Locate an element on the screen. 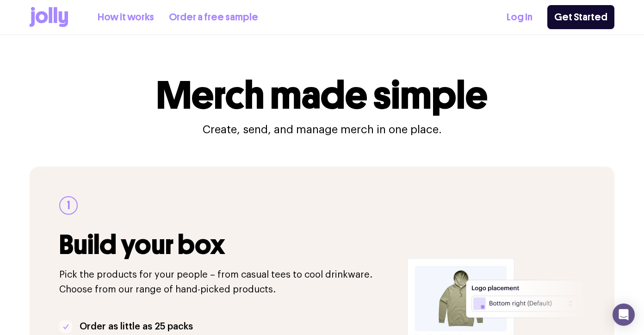  a: How it works is located at coordinates (126, 17).